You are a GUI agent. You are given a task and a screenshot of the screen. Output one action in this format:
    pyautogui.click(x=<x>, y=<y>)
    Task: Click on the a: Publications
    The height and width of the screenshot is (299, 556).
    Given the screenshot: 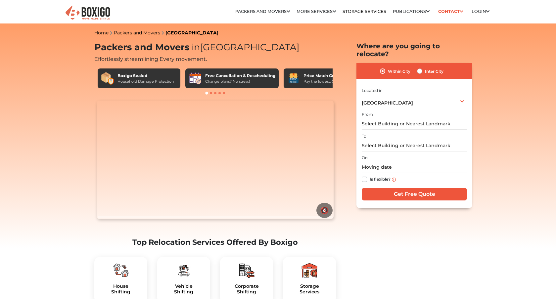 What is the action you would take?
    pyautogui.click(x=411, y=11)
    